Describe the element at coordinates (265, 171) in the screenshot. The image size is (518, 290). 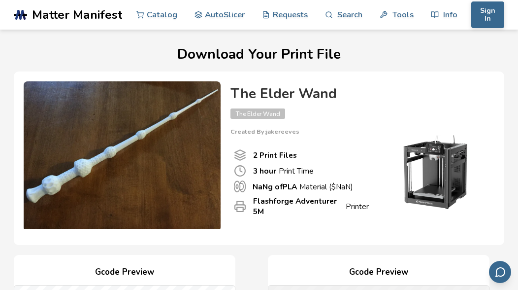
I see `b: 3 hour` at that location.